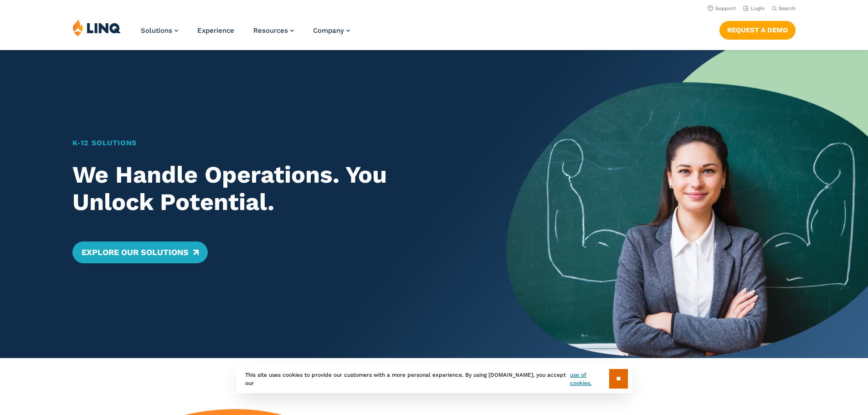 This screenshot has width=868, height=415. Describe the element at coordinates (784, 8) in the screenshot. I see `button: Open Search Bar` at that location.